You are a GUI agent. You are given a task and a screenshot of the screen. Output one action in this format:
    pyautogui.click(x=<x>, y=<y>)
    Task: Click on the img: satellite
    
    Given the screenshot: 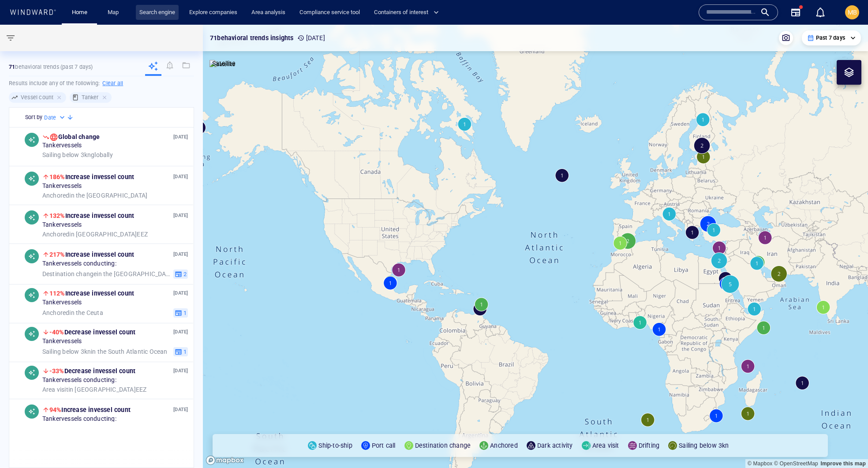 What is the action you would take?
    pyautogui.click(x=222, y=64)
    